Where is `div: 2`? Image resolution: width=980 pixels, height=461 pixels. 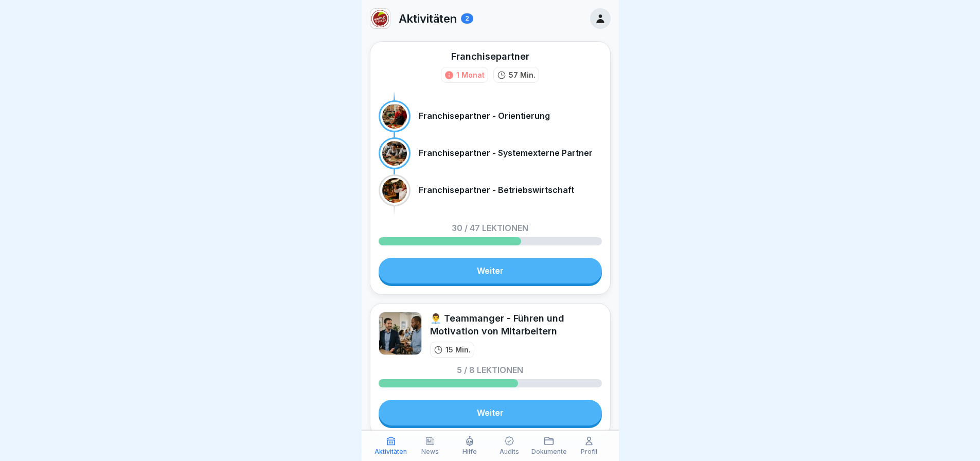 div: 2 is located at coordinates (467, 19).